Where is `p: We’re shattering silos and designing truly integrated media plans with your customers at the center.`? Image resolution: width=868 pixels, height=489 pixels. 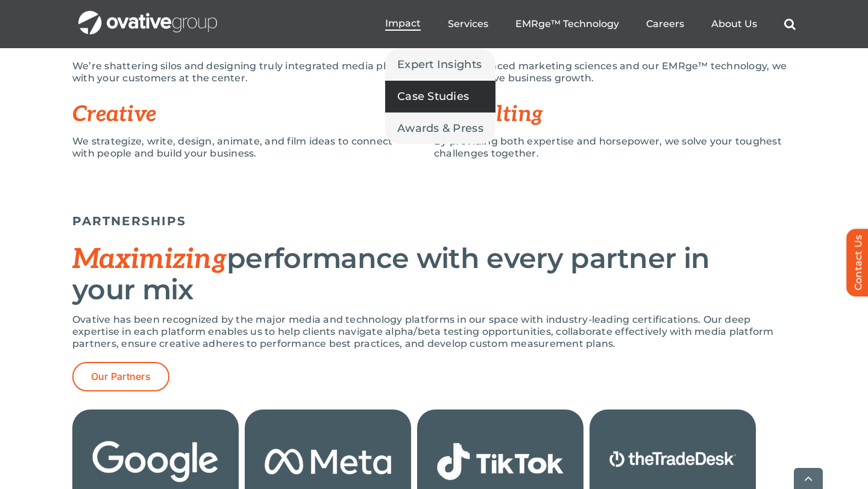
p: We’re shattering silos and designing truly integrated media plans with your customers at the center. is located at coordinates (244, 72).